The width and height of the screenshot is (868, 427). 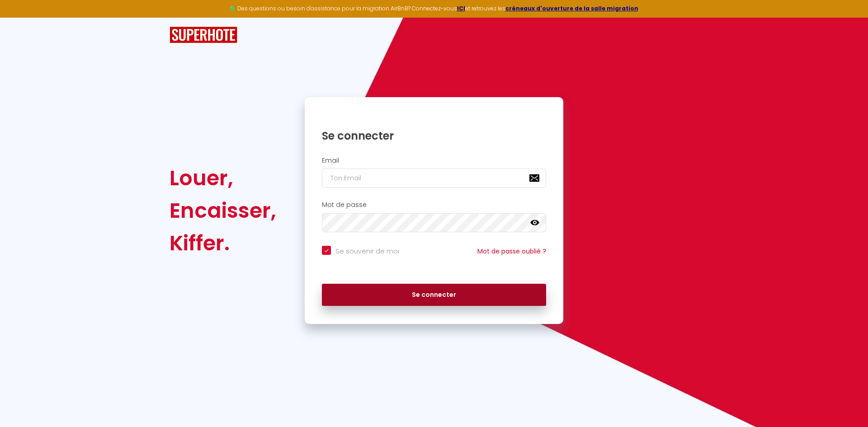 What do you see at coordinates (223, 210) in the screenshot?
I see `div: Encaisser,` at bounding box center [223, 210].